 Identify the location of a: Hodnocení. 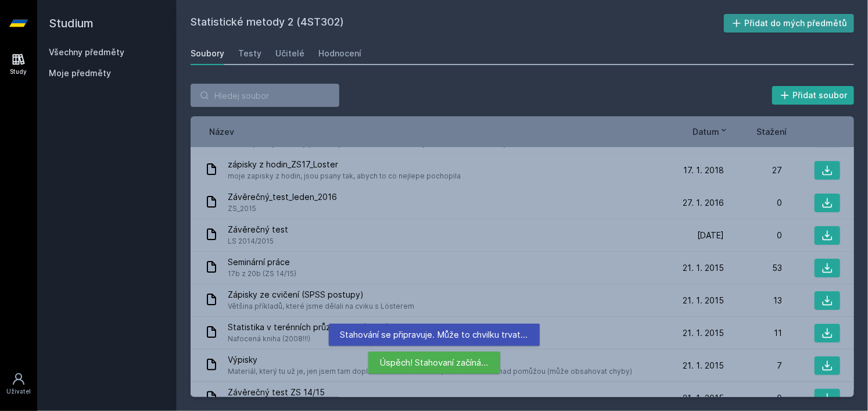
(340, 53).